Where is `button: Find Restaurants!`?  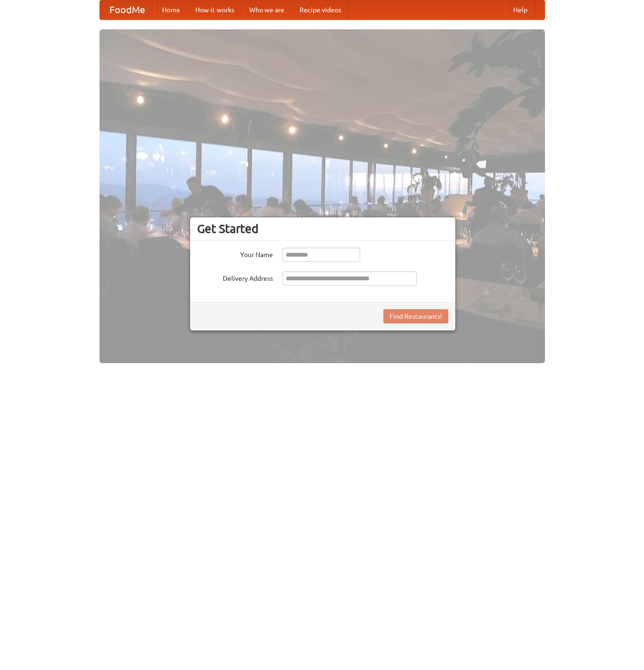
button: Find Restaurants! is located at coordinates (415, 316).